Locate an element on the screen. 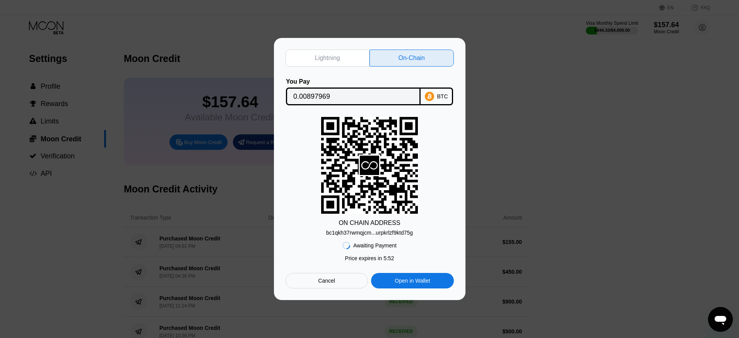 Image resolution: width=739 pixels, height=338 pixels. div: You PayBTC is located at coordinates (369, 92).